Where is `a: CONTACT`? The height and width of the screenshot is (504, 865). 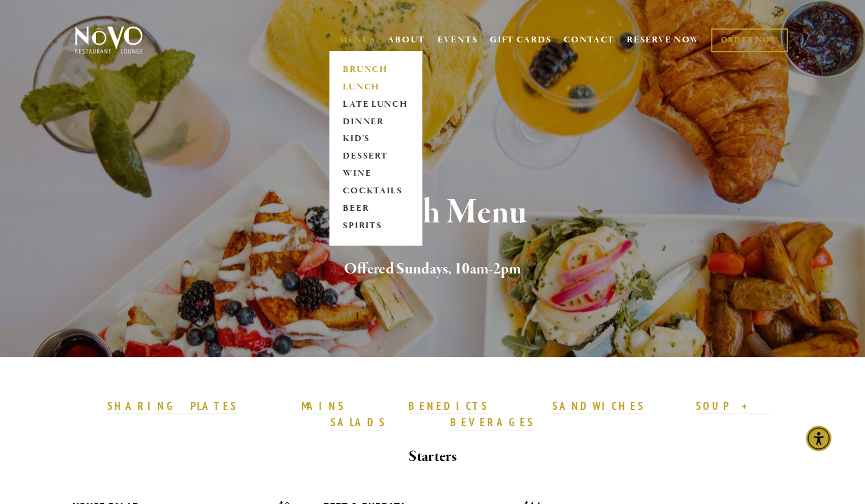
a: CONTACT is located at coordinates (589, 40).